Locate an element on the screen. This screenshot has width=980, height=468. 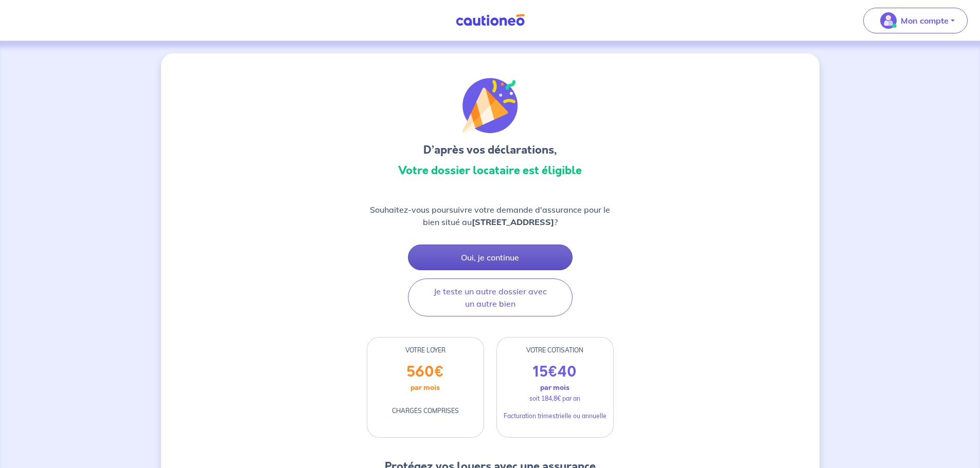
div: VOTRE COTISATION is located at coordinates (555, 350).